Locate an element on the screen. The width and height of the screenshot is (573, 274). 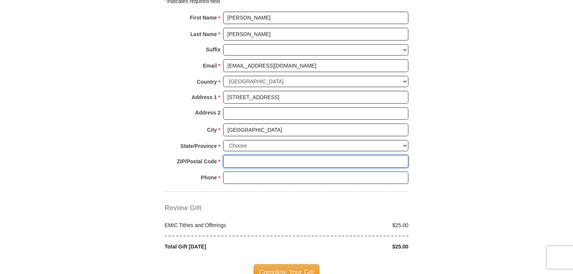
strong: Last Name is located at coordinates (204, 34).